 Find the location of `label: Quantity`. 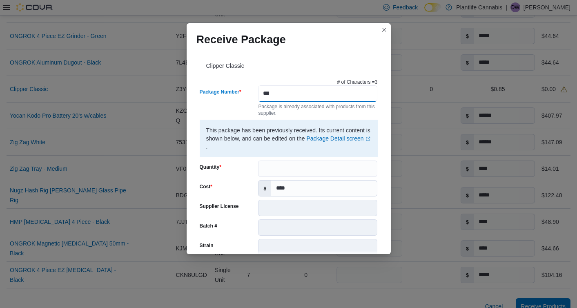

label: Quantity is located at coordinates (210, 167).